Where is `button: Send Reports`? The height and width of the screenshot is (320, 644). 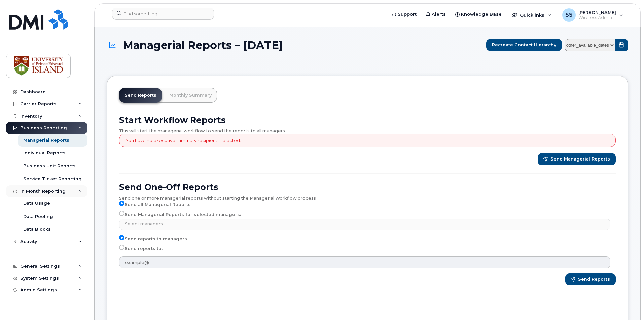 button: Send Reports is located at coordinates (590, 279).